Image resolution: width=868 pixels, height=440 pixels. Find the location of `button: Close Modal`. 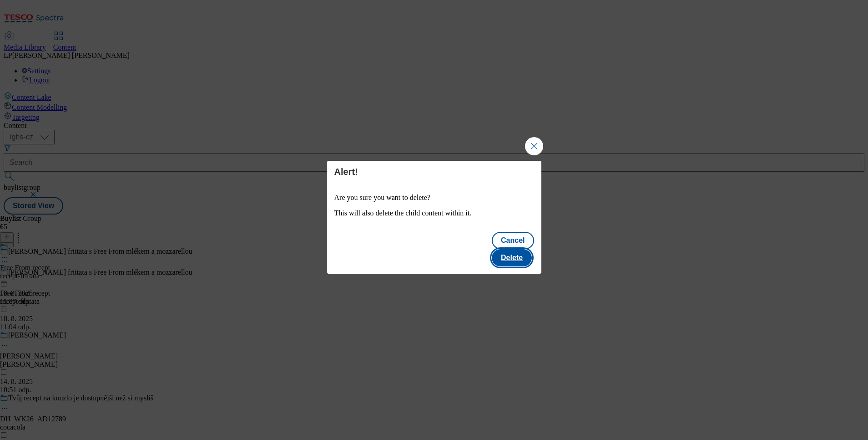

button: Close Modal is located at coordinates (534, 146).